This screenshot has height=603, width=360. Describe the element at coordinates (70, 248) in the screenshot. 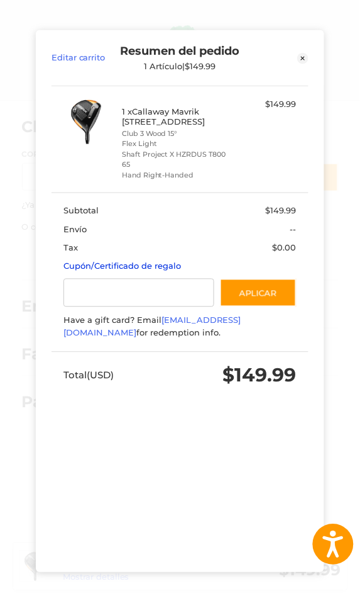

I see `span: Tax` at that location.